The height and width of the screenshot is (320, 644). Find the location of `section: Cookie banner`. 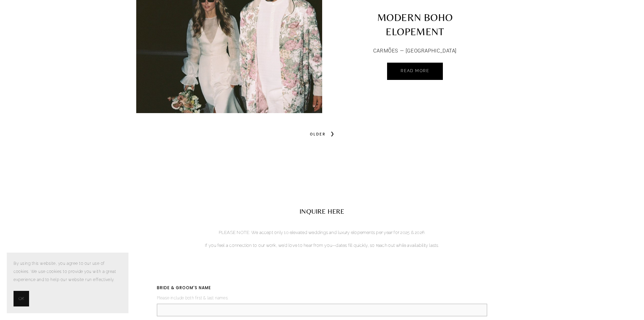

section: Cookie banner is located at coordinates (68, 282).